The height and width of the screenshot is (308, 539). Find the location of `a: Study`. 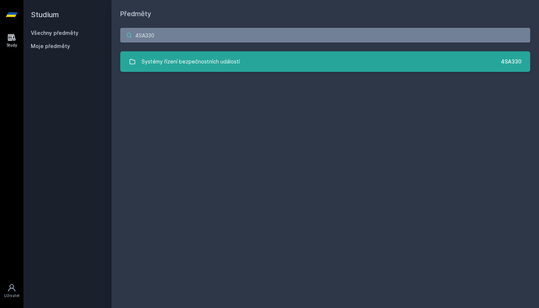

a: Study is located at coordinates (12, 40).